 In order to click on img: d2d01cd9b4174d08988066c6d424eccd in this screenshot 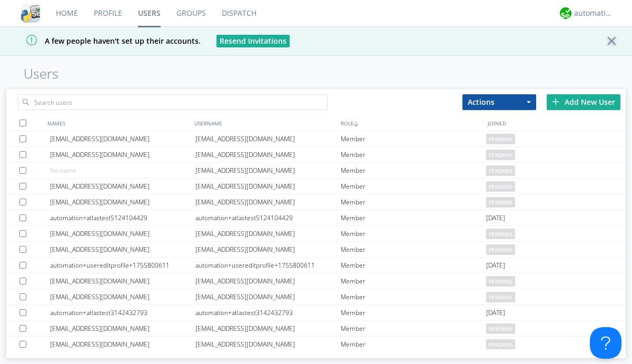, I will do `click(566, 13)`.